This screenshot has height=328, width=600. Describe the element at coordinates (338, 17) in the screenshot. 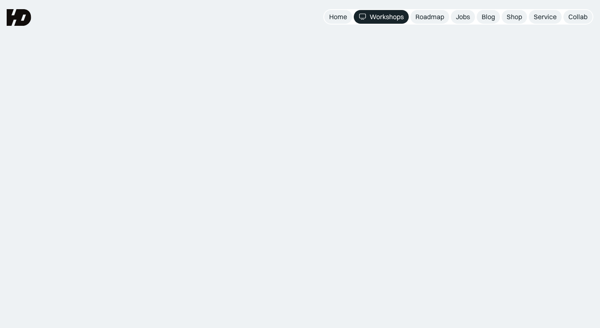

I see `a: Home` at that location.